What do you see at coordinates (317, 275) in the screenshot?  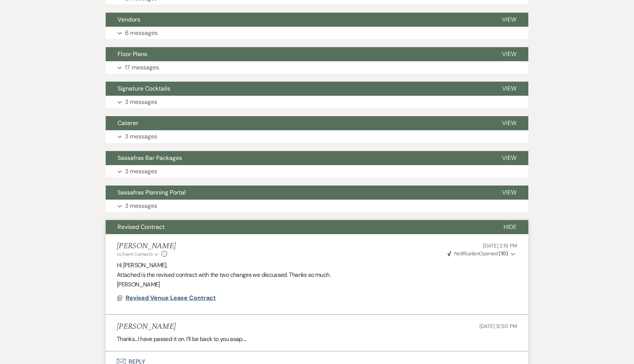 I see `p: Attached is the revised contract with the two changes we discussed. Thanks so much.` at bounding box center [317, 275].